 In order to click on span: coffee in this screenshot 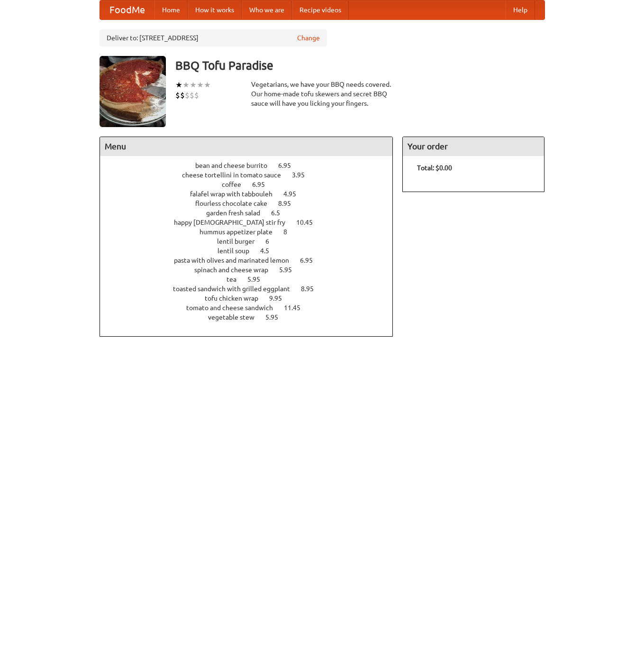, I will do `click(236, 185)`.